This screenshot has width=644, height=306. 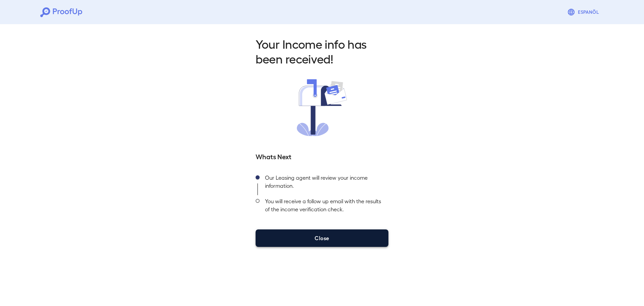 What do you see at coordinates (324, 183) in the screenshot?
I see `div: Our Leasing agent will review your income information.` at bounding box center [324, 183].